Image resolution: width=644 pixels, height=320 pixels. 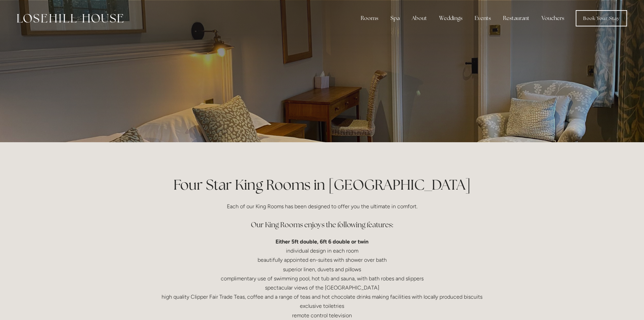 I want to click on div: Spa, so click(x=395, y=18).